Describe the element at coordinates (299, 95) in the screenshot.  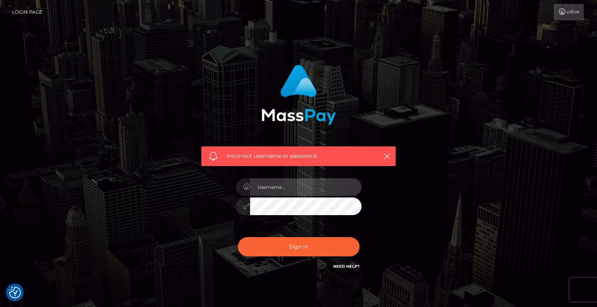
I see `img: MassPay Login` at that location.